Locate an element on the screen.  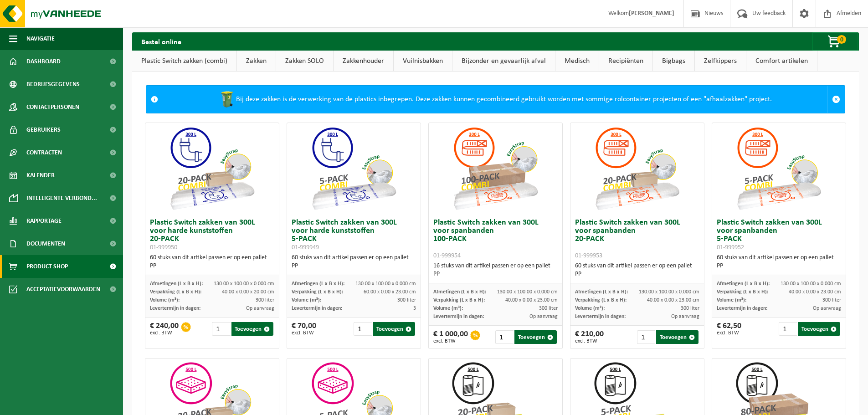
button: 0 is located at coordinates (835, 42).